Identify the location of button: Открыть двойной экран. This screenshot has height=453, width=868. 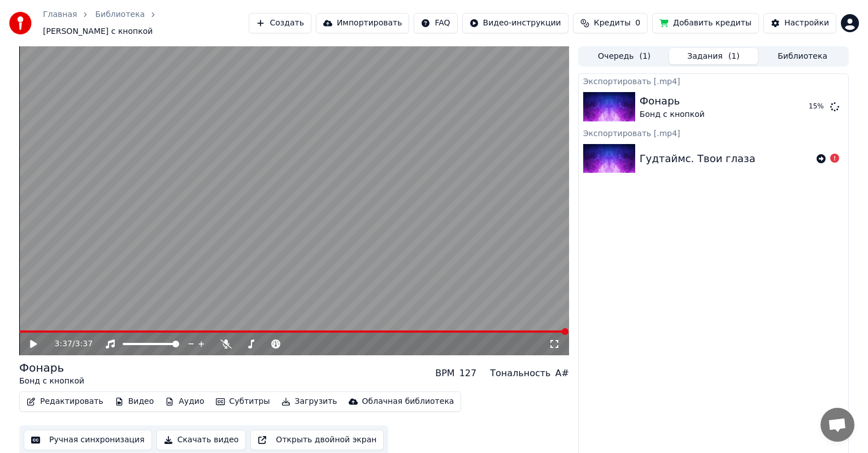
(317, 440).